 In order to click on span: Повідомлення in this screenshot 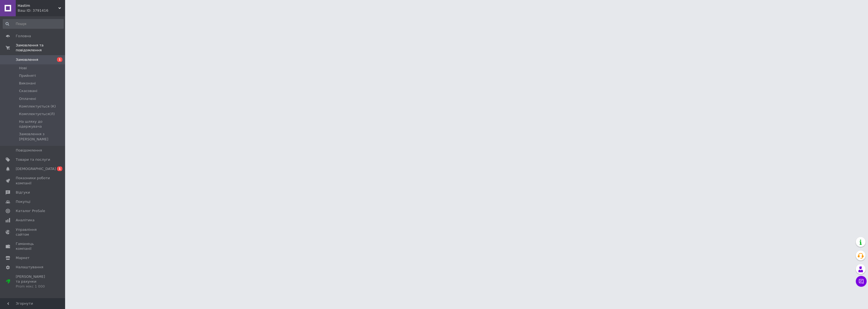, I will do `click(29, 150)`.